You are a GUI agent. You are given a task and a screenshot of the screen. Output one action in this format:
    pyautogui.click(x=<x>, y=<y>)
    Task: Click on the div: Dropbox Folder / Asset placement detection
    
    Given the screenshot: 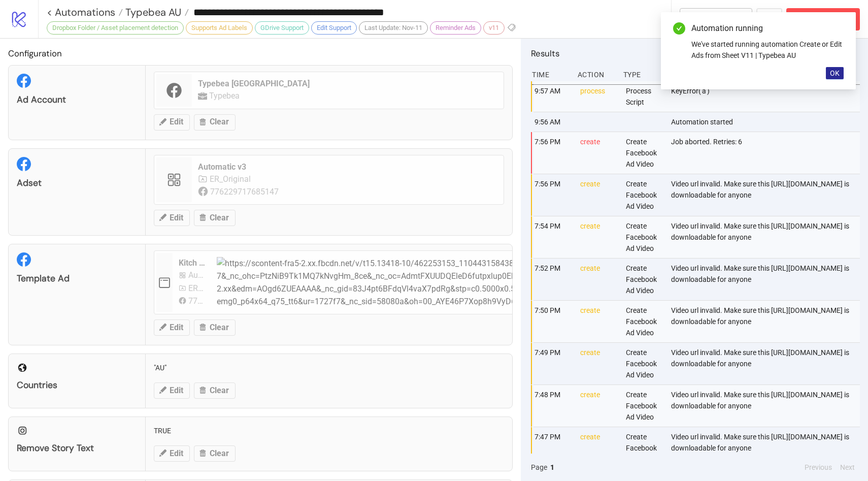 What is the action you would take?
    pyautogui.click(x=115, y=28)
    